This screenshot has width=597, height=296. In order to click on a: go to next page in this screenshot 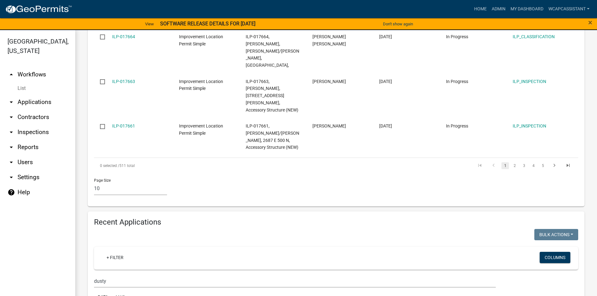, I will do `click(554, 166)`.